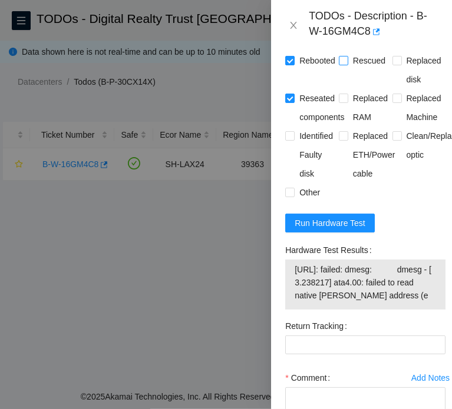  I want to click on span: Identified Faulty disk, so click(316, 155).